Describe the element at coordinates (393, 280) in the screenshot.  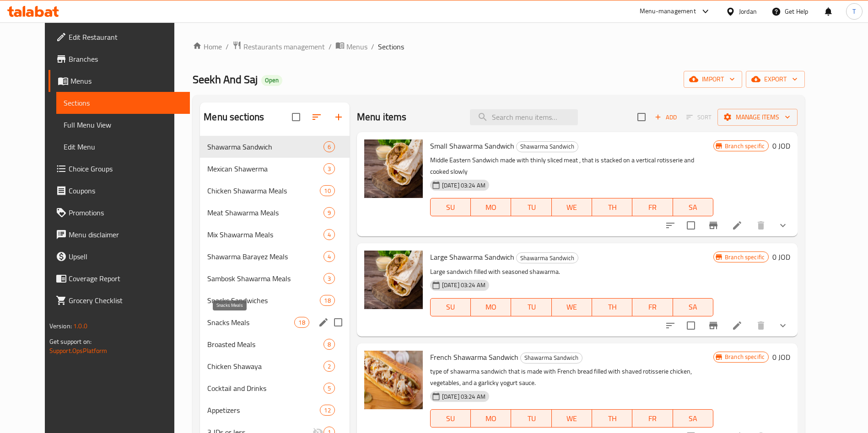
I see `img: Large Shawarma Sandwich` at that location.